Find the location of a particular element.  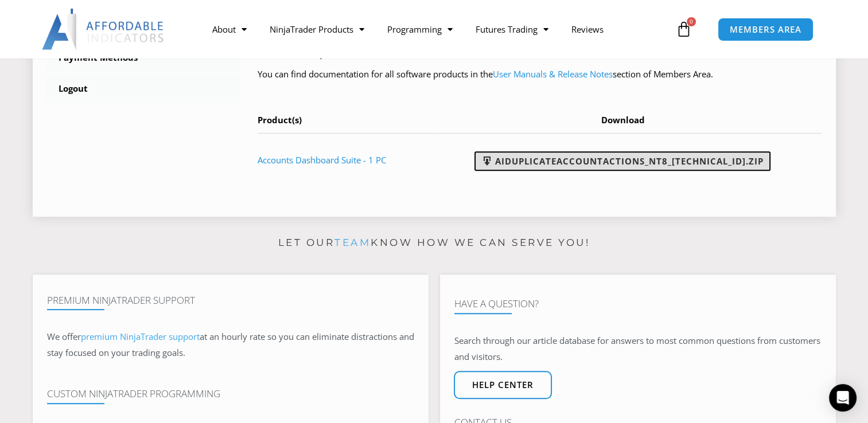

span: premium NinjaTrader support is located at coordinates (140, 337).